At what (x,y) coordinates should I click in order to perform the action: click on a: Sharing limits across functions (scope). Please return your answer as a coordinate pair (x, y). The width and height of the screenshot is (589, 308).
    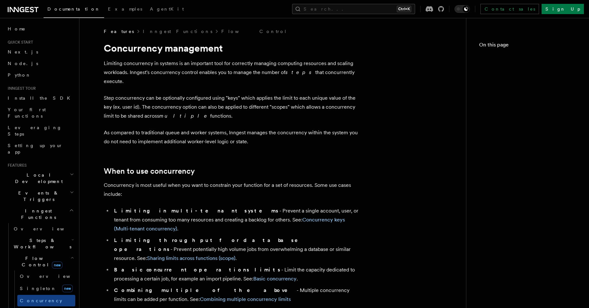
    Looking at the image, I should click on (191, 258).